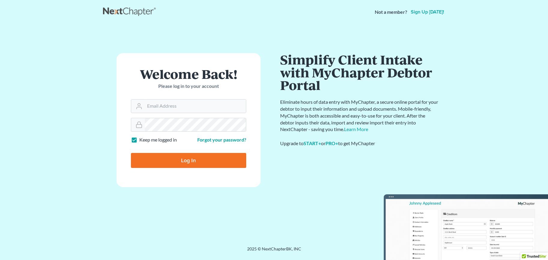 This screenshot has height=260, width=548. Describe the element at coordinates (312, 143) in the screenshot. I see `a: START+` at that location.